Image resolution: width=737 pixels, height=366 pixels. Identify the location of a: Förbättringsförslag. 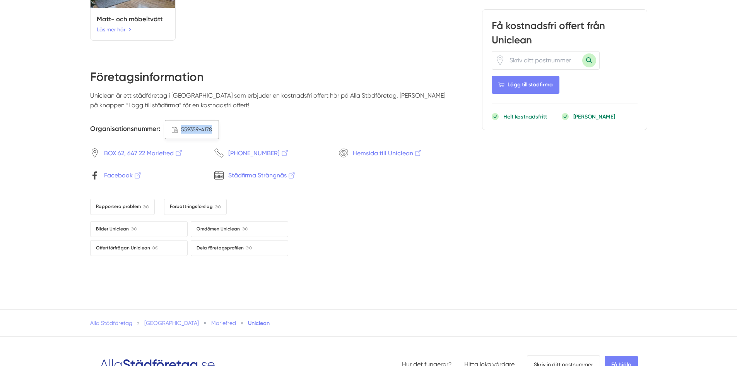
(195, 206).